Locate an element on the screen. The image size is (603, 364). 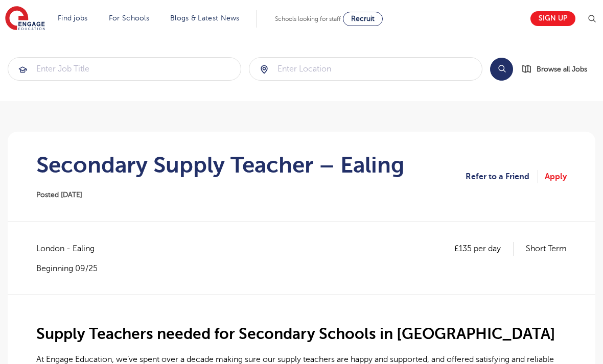
a: Recruit is located at coordinates (363, 19).